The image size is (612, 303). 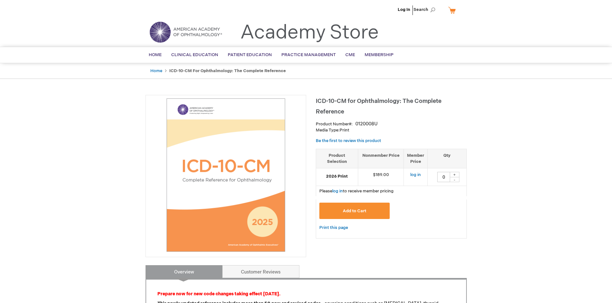 I want to click on strong: 2026 Print, so click(x=337, y=177).